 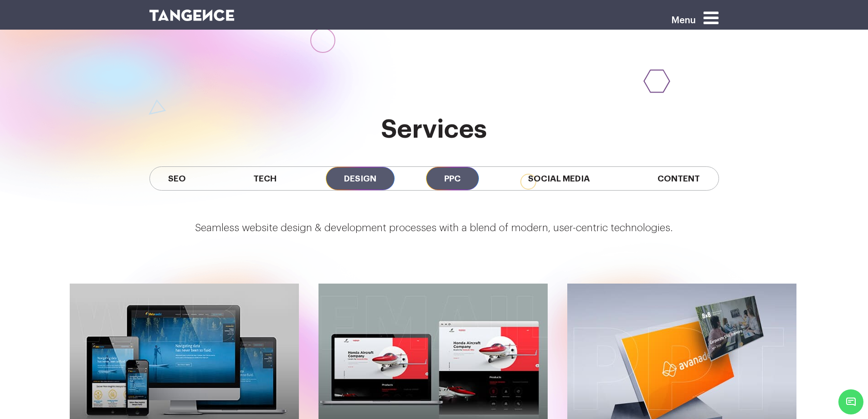 What do you see at coordinates (360, 178) in the screenshot?
I see `span: Design` at bounding box center [360, 178].